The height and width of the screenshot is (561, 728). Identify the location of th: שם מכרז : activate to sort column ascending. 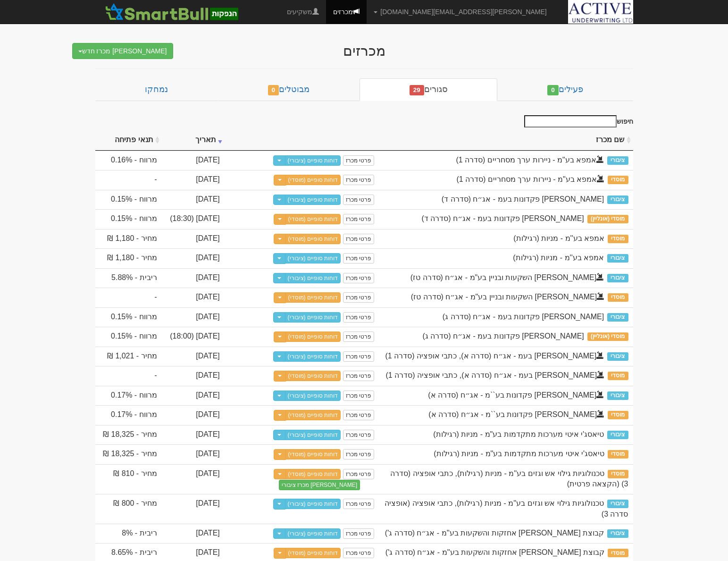
(505, 140).